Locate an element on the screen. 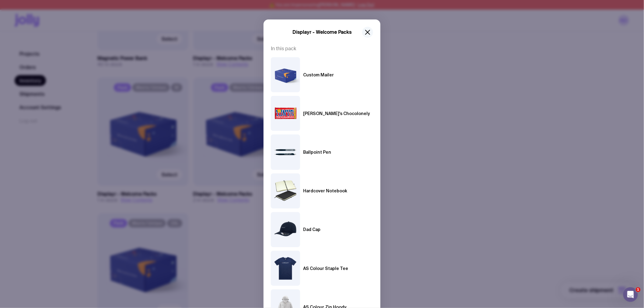 This screenshot has height=308, width=644. h6: AS Colour Staple Tee is located at coordinates (326, 268).